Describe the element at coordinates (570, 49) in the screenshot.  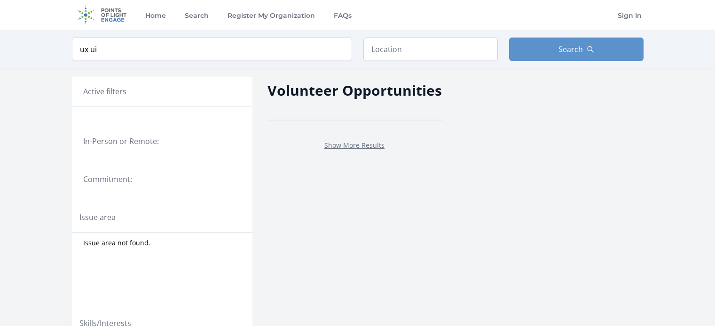
I see `span: Search` at that location.